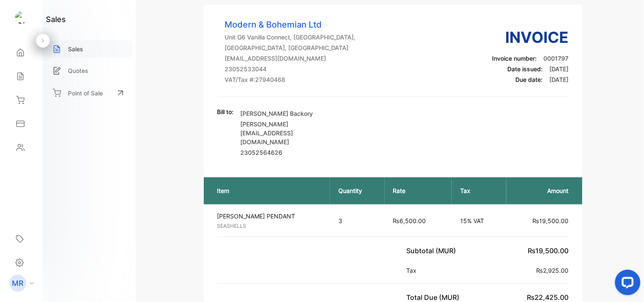 This screenshot has height=302, width=644. What do you see at coordinates (548, 298) in the screenshot?
I see `span: ₨22,425.00` at bounding box center [548, 298].